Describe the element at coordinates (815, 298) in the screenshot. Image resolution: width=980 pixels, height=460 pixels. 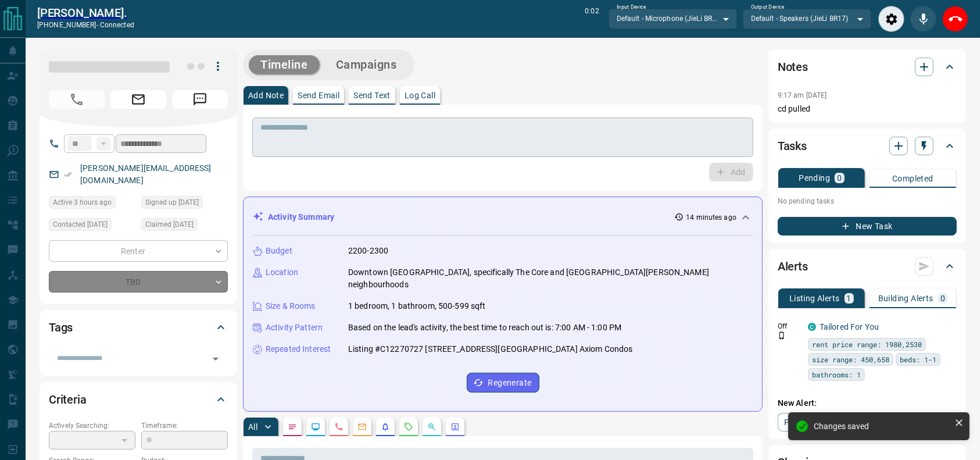
I see `p: Listing Alerts` at that location.